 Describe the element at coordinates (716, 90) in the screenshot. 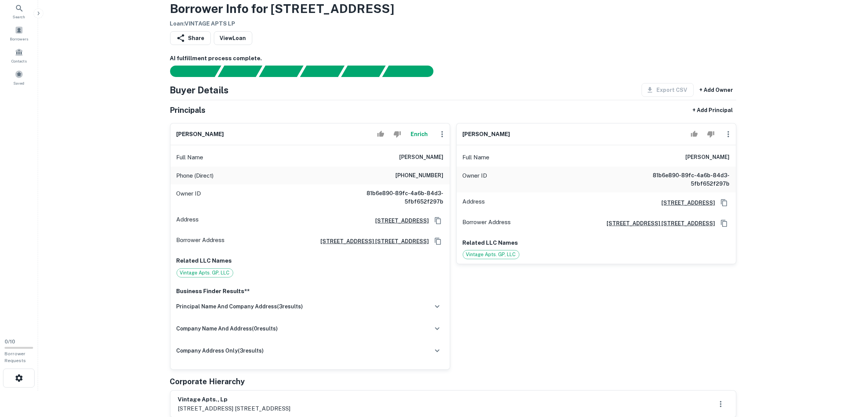

I see `button: + Add Owner` at that location.